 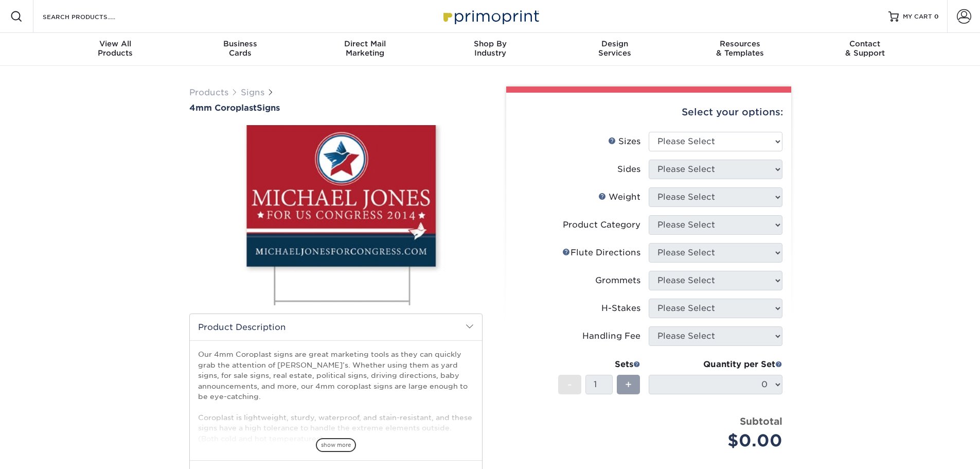 What do you see at coordinates (740, 49) in the screenshot?
I see `div: & Templates` at bounding box center [740, 49].